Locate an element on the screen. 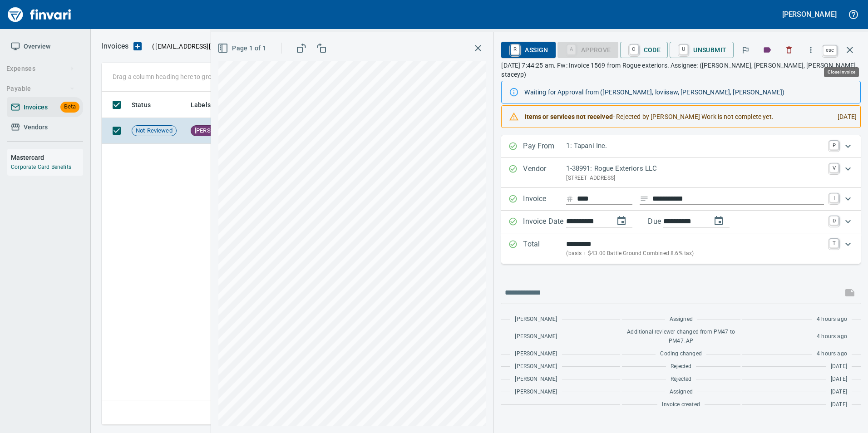 Image resolution: width=868 pixels, height=433 pixels. svg: Invoice number is located at coordinates (570, 199).